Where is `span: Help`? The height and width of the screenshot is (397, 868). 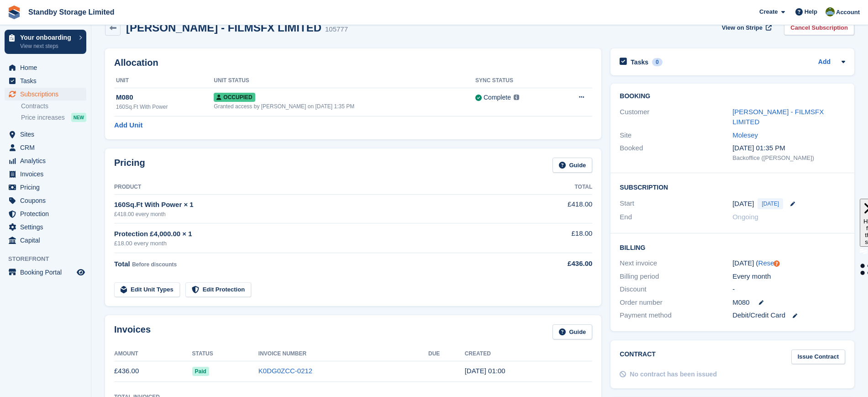
span: Help is located at coordinates (811, 12).